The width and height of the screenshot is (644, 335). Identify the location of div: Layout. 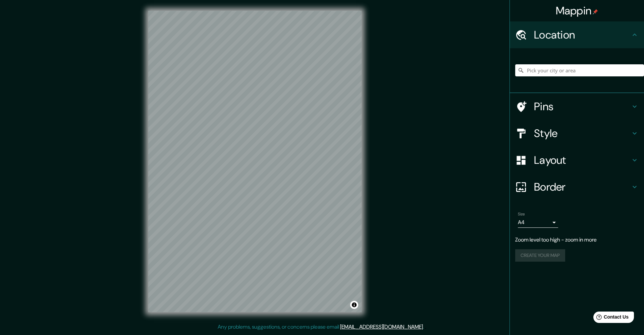
(577, 160).